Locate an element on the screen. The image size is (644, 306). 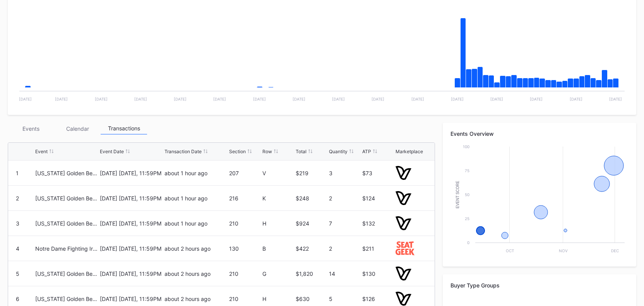
div: 4 is located at coordinates (17, 248).